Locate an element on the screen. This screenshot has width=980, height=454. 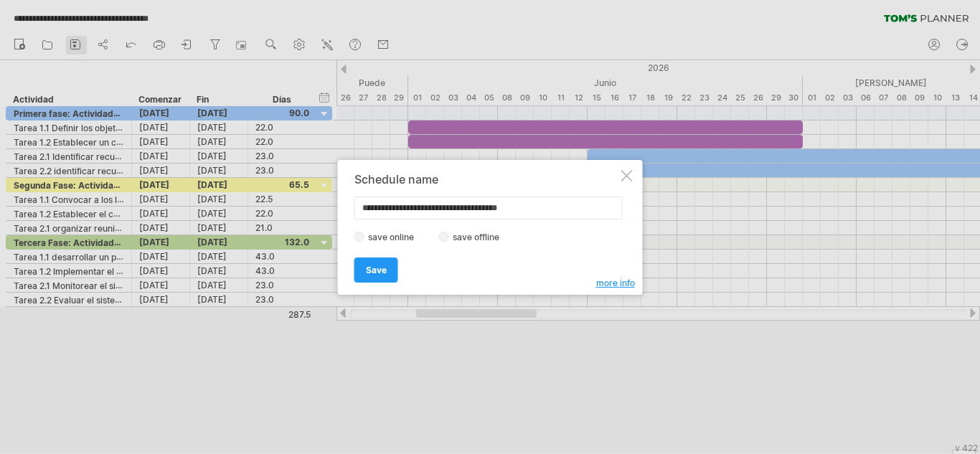
a: Save is located at coordinates (376, 269).